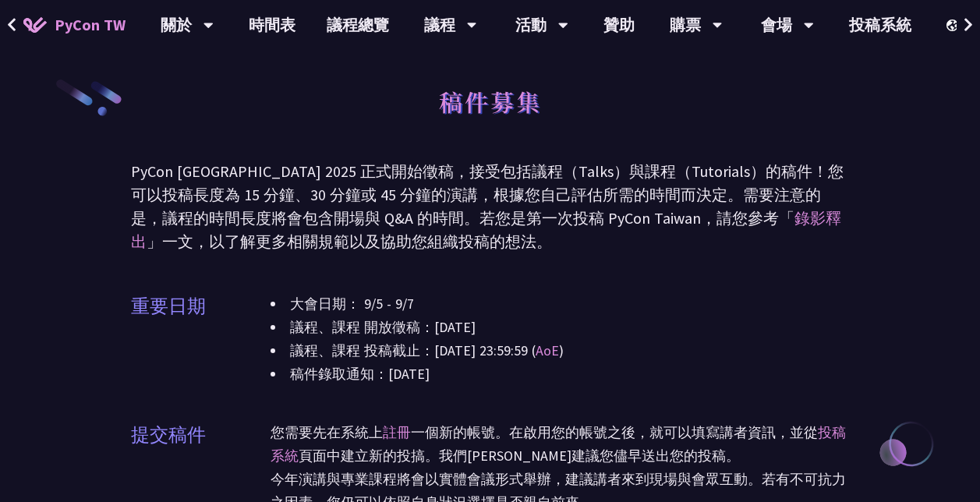 This screenshot has width=980, height=502. I want to click on img: Home icon of PyCon TW 2025, so click(35, 25).